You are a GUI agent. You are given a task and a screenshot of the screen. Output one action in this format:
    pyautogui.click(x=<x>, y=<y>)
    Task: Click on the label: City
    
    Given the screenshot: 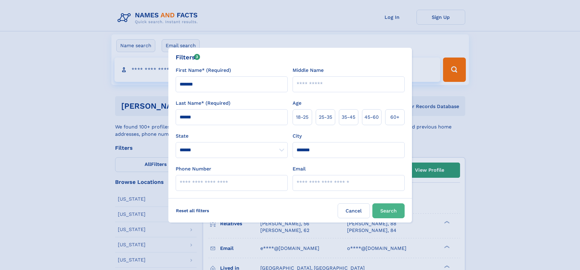 What is the action you would take?
    pyautogui.click(x=297, y=136)
    